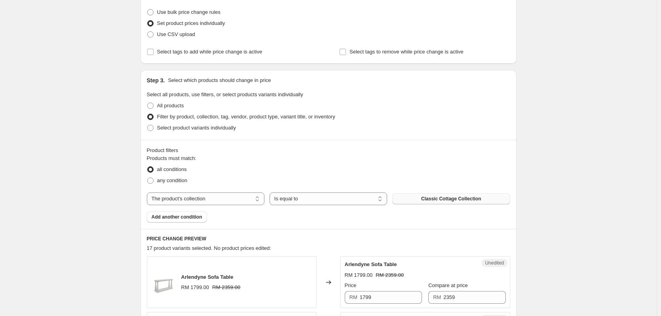  What do you see at coordinates (172, 158) in the screenshot?
I see `span: Products must match:` at bounding box center [172, 158].